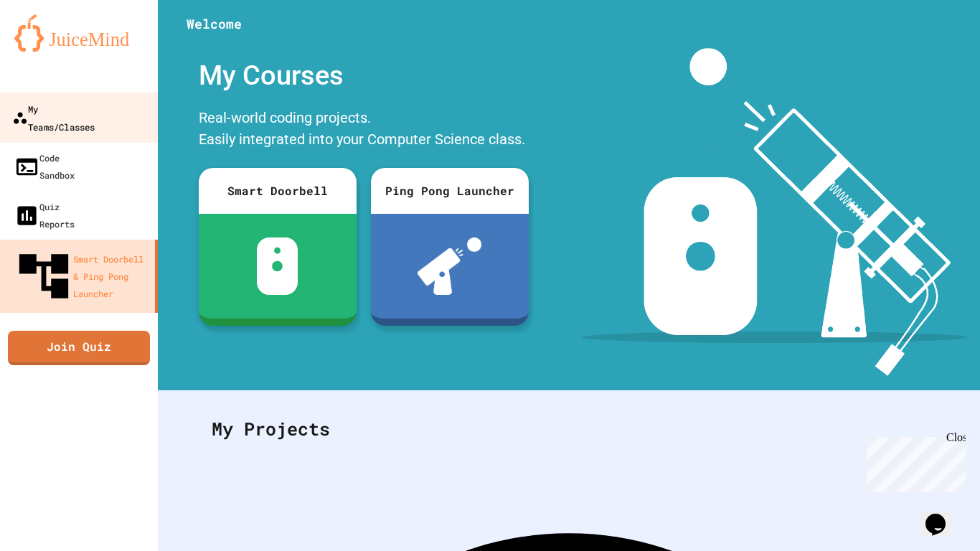 This screenshot has width=980, height=551. What do you see at coordinates (277, 266) in the screenshot?
I see `img: sdb-white.svg` at bounding box center [277, 266].